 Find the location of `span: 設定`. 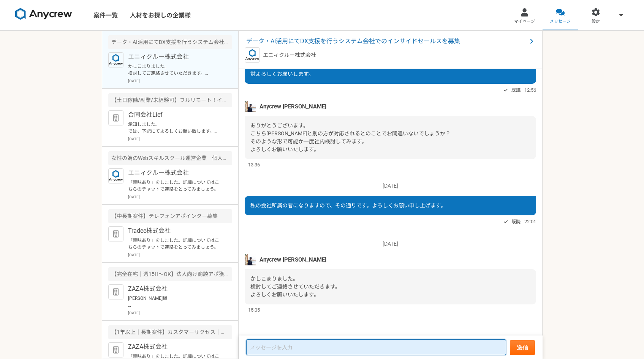

span: 設定 is located at coordinates (595, 21).